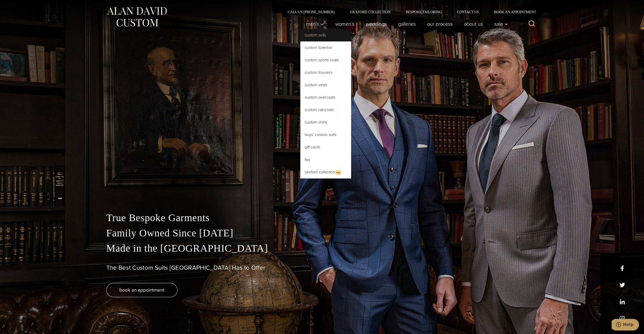 The height and width of the screenshot is (334, 644). I want to click on a: FAQ, so click(326, 159).